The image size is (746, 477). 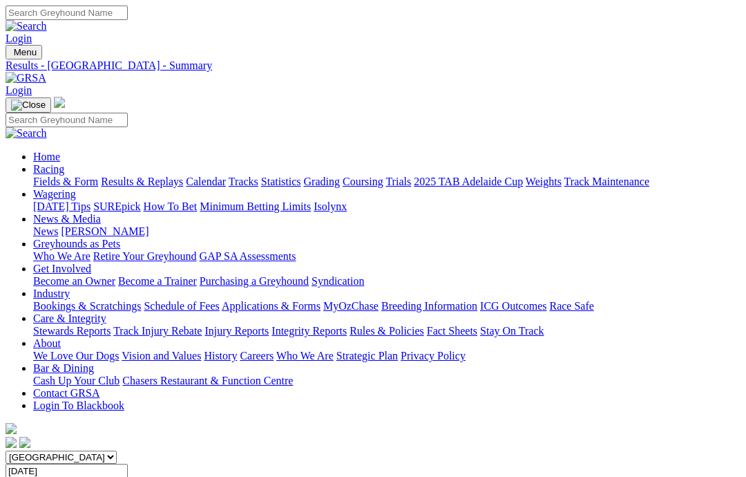 What do you see at coordinates (171, 206) in the screenshot?
I see `a: How To Bet` at bounding box center [171, 206].